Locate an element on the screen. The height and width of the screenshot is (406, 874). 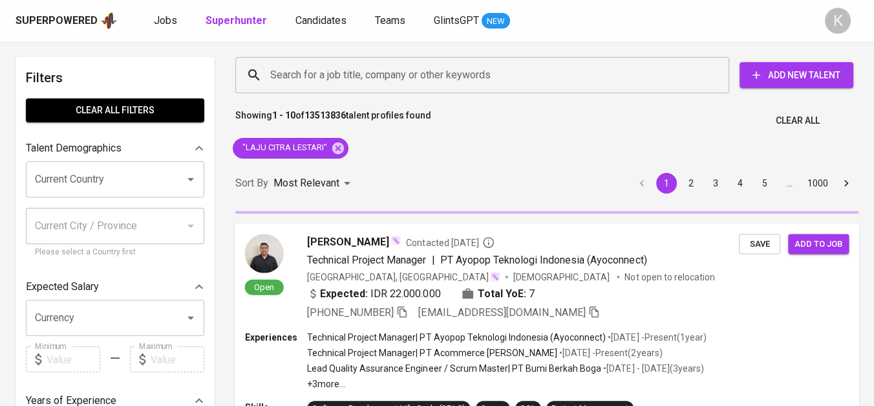
p: Experiences is located at coordinates (276, 336).